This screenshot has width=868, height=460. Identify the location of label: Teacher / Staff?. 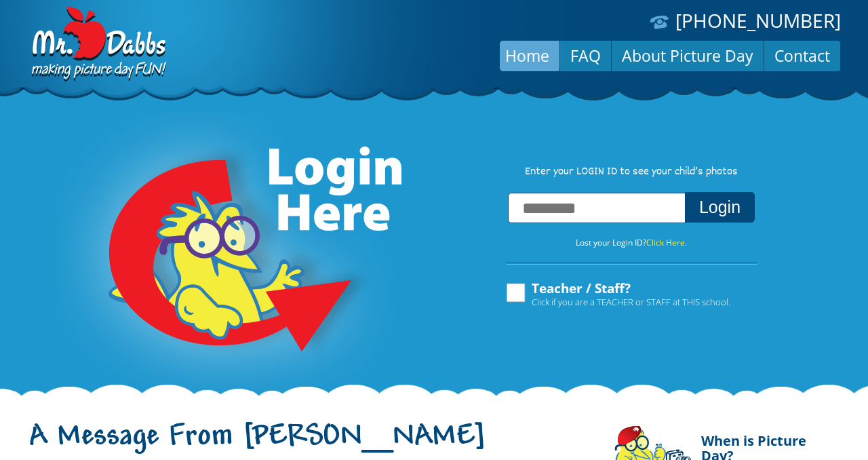
(617, 294).